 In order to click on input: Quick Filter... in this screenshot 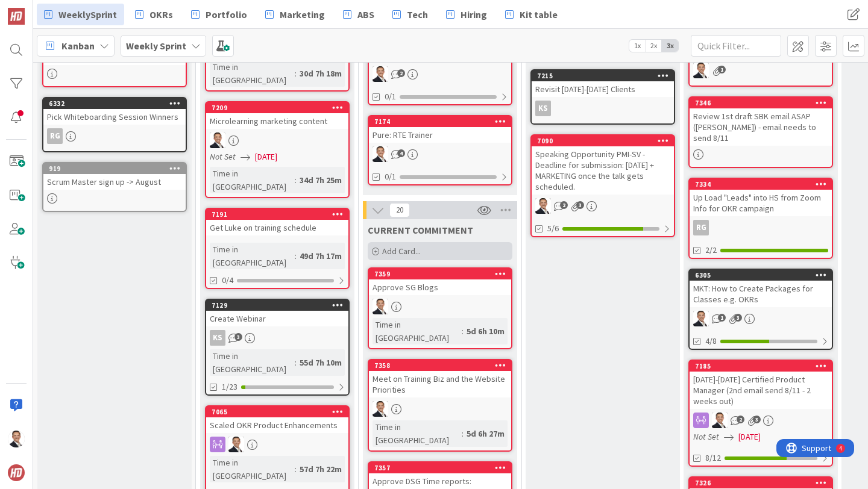, I will do `click(736, 46)`.